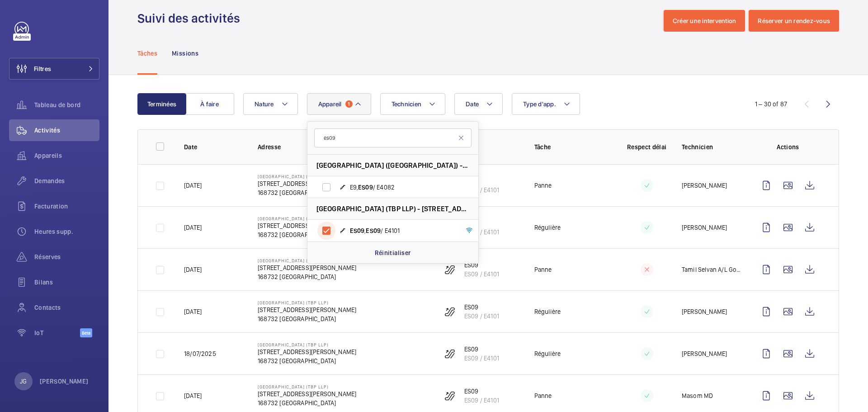  Describe the element at coordinates (539, 104) in the screenshot. I see `span: Type d'app.` at that location.